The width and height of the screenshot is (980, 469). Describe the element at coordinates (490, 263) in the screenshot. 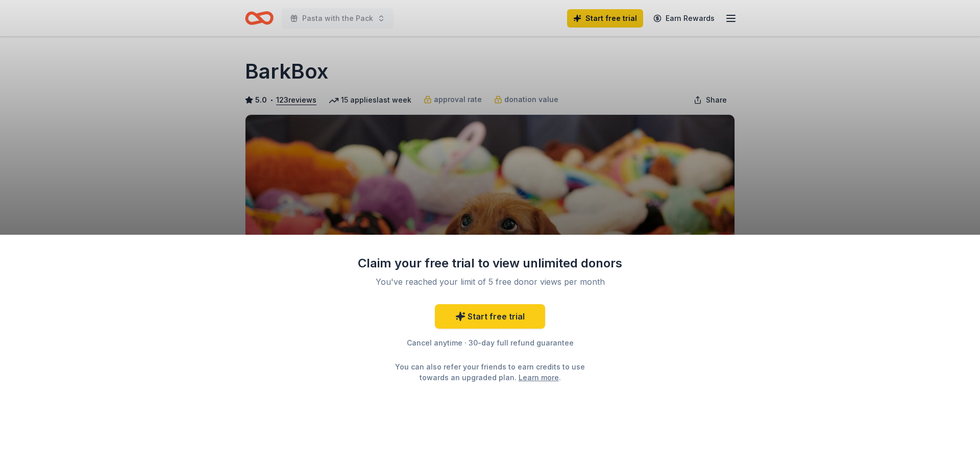

I see `div: Claim your free trial to view unlimited donors` at that location.